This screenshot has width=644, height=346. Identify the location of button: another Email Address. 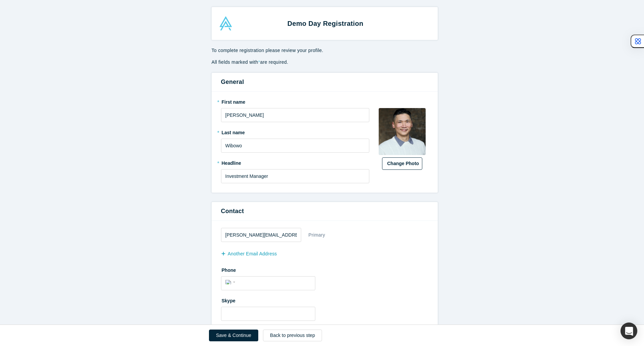
(252, 254).